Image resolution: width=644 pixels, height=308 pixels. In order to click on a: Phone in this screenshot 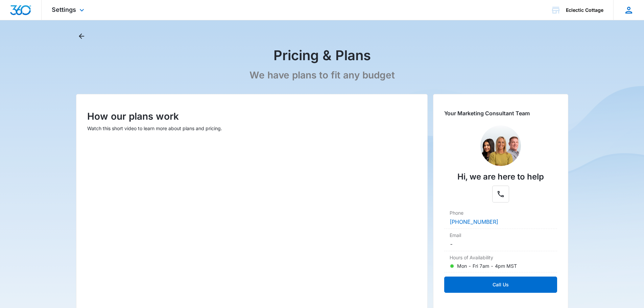, I will do `click(501, 194)`.